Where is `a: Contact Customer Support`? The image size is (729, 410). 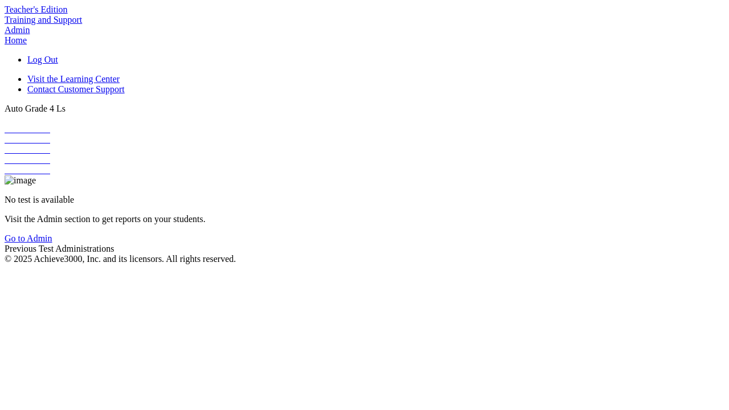
a: Contact Customer Support is located at coordinates (76, 89).